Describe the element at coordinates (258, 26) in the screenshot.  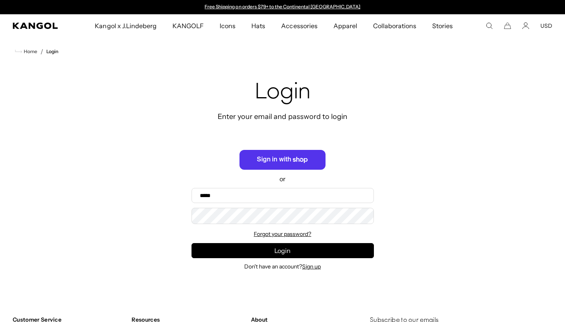
I see `a: Hats` at that location.